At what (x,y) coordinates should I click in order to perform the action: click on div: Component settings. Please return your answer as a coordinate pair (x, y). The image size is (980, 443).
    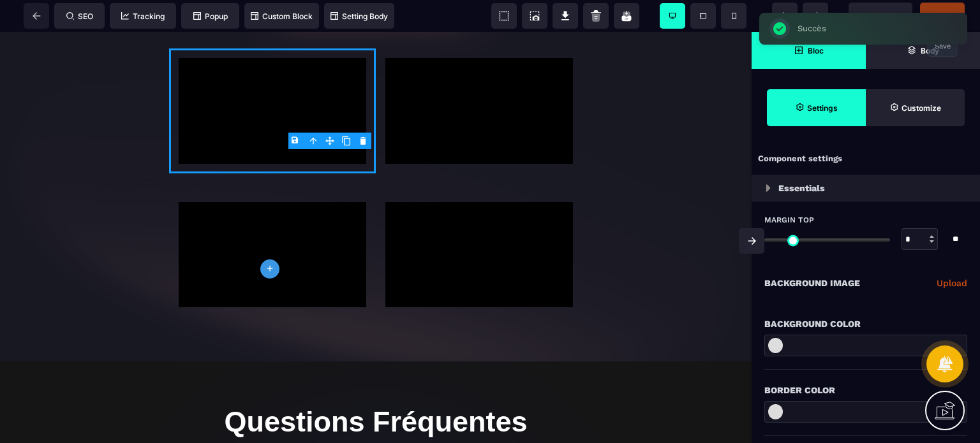
    Looking at the image, I should click on (866, 159).